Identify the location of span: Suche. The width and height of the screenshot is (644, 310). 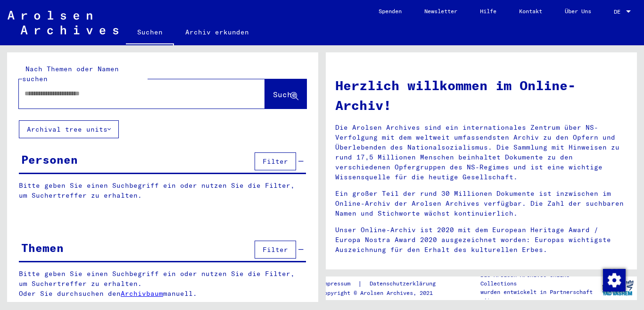
(285, 95).